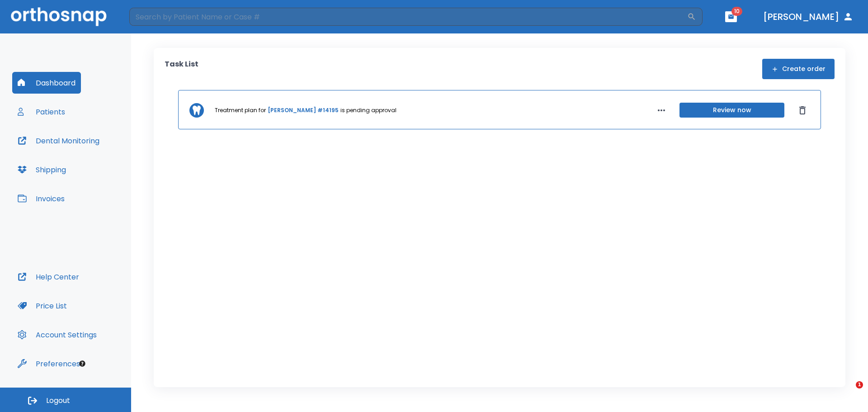 This screenshot has height=412, width=868. Describe the element at coordinates (802, 110) in the screenshot. I see `button: Dismiss` at that location.